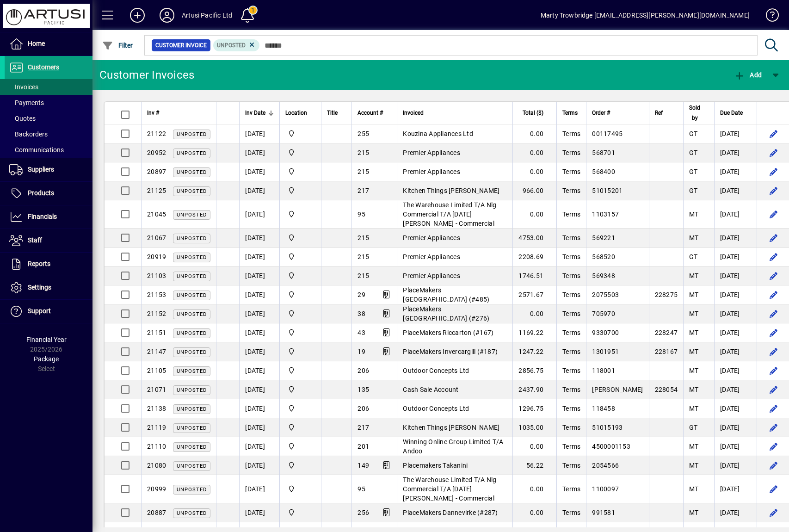  What do you see at coordinates (607, 427) in the screenshot?
I see `span: 51015193` at bounding box center [607, 427].